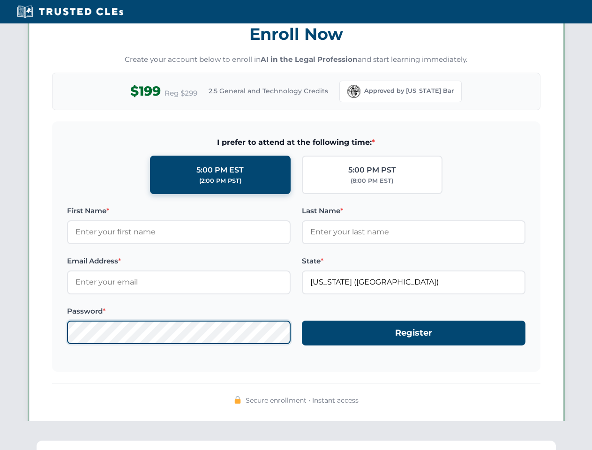 The height and width of the screenshot is (450, 592). I want to click on span: $199, so click(145, 91).